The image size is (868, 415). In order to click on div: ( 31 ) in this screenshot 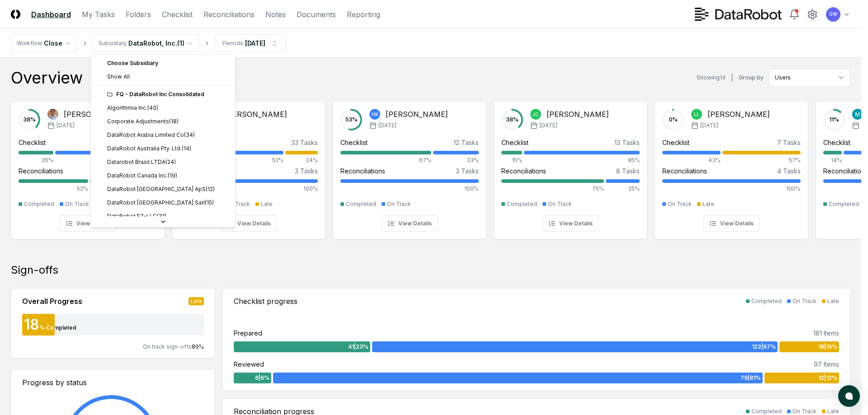, I will do `click(161, 216)`.